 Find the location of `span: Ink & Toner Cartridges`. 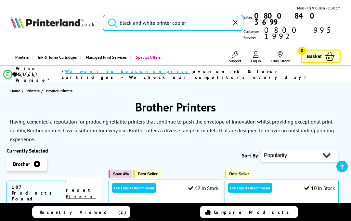

span: Ink & Toner Cartridges is located at coordinates (57, 57).